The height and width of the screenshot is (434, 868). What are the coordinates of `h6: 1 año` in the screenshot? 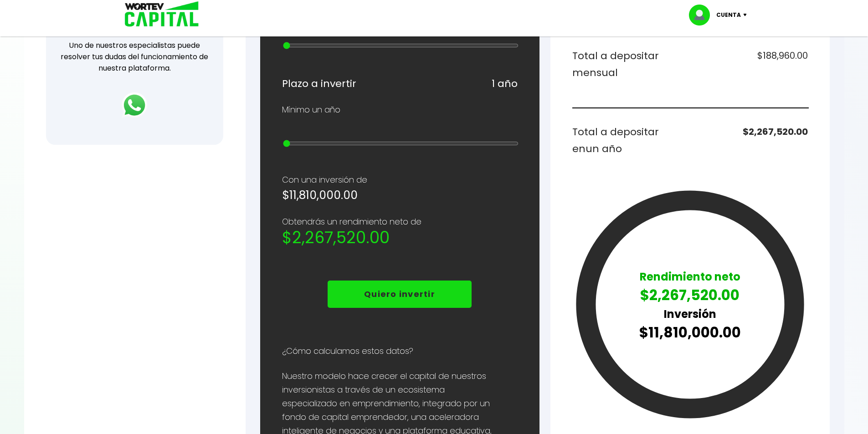 It's located at (505, 84).